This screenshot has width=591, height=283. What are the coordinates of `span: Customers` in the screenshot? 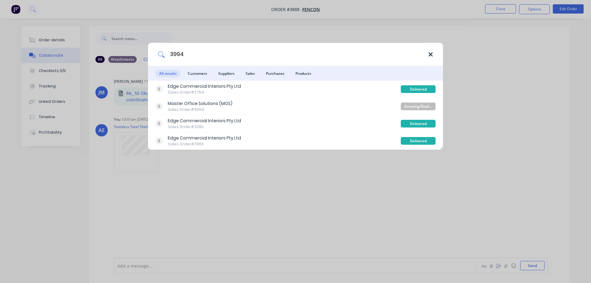 It's located at (197, 73).